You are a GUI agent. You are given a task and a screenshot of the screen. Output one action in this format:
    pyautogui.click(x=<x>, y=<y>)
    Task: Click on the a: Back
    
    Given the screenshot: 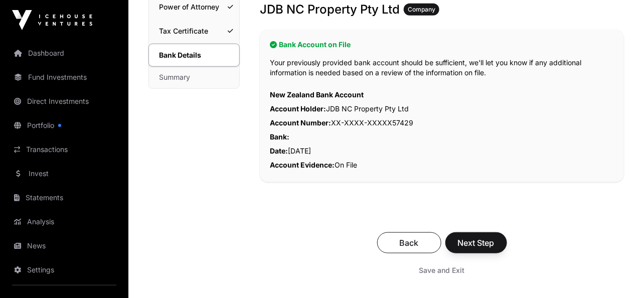 What is the action you would take?
    pyautogui.click(x=409, y=243)
    